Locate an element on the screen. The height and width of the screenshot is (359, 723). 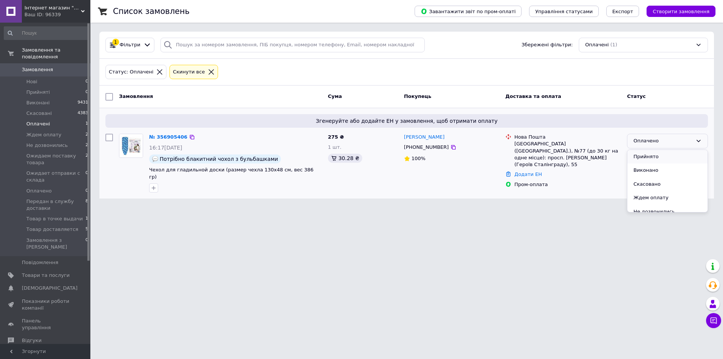
span: Прийняті is located at coordinates (38, 92).